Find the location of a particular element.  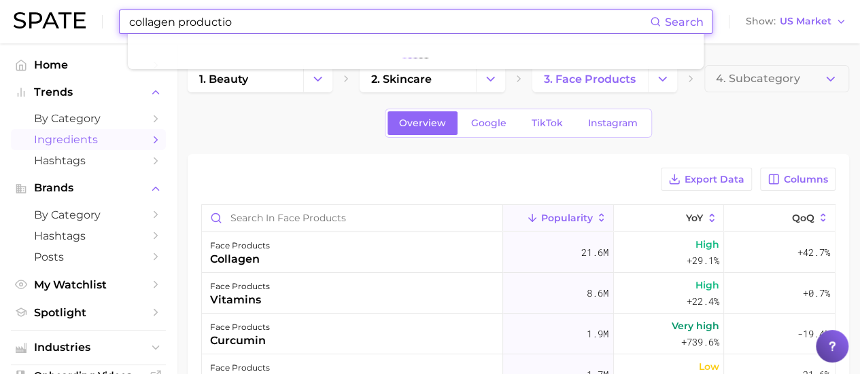

a: Ingredients is located at coordinates (88, 139).